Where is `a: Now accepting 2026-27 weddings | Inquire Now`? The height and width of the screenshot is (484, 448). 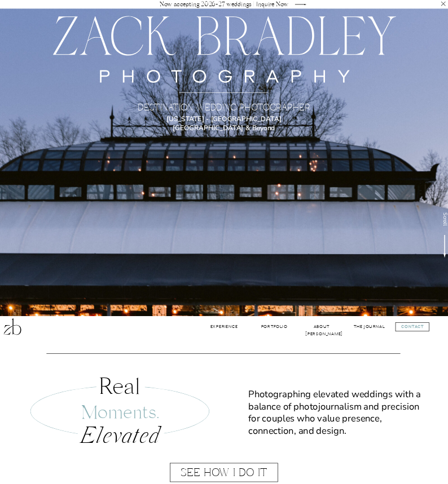 a: Now accepting 2026-27 weddings | Inquire Now is located at coordinates (224, 4).